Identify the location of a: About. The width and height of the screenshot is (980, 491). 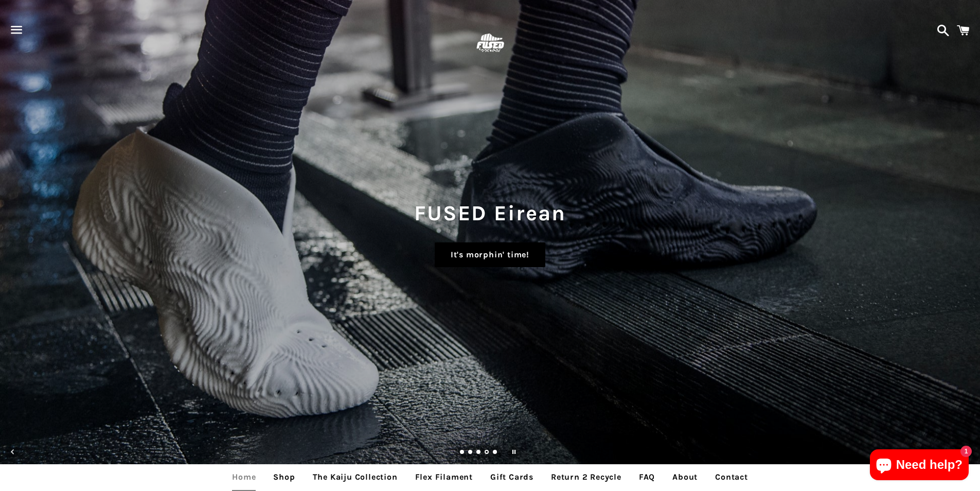
(685, 477).